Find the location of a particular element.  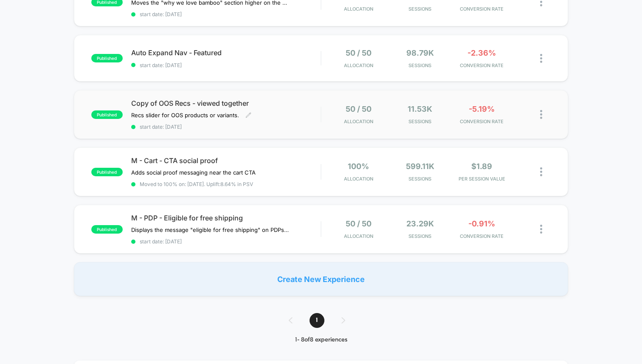

span: 98.79k is located at coordinates (420, 53).